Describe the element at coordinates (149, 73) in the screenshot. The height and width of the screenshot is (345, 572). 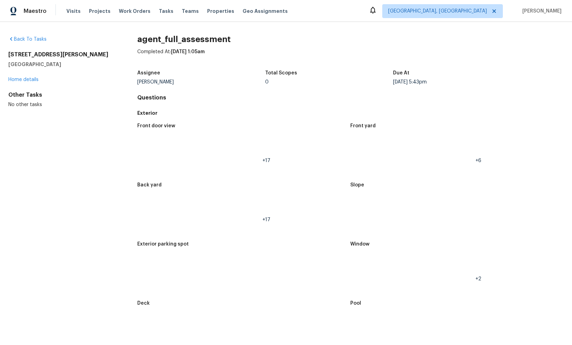
I see `h5: Assignee` at that location.